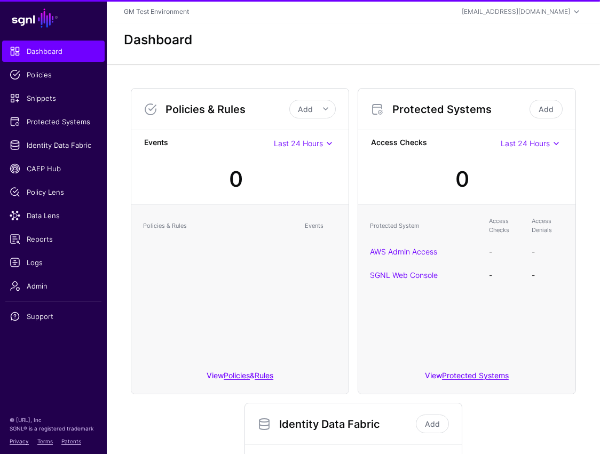 This screenshot has height=454, width=600. Describe the element at coordinates (19, 441) in the screenshot. I see `a: Privacy` at that location.